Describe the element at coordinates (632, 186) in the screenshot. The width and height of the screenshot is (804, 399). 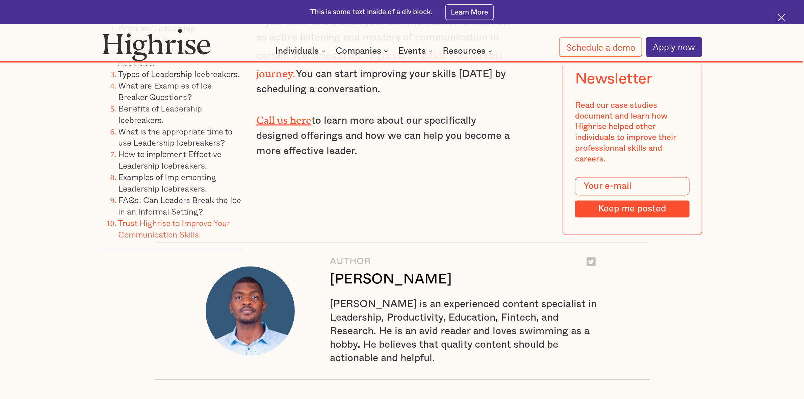
I see `input: Your e-mail` at that location.